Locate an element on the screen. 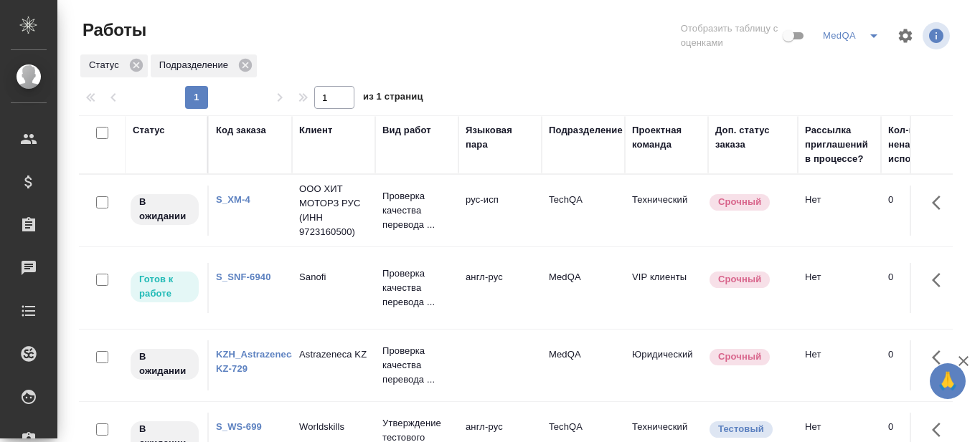 This screenshot has width=980, height=442. p: Sanofi is located at coordinates (334, 278).